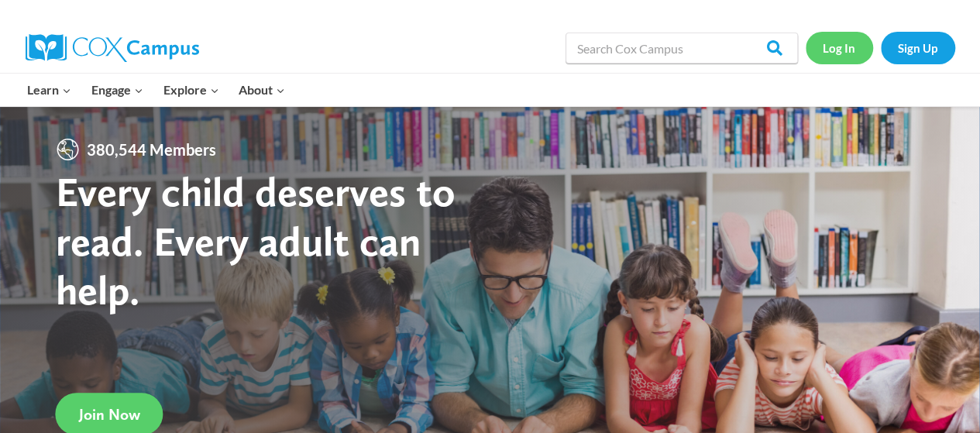  Describe the element at coordinates (880, 48) in the screenshot. I see `nav: Secondary Navigation` at that location.